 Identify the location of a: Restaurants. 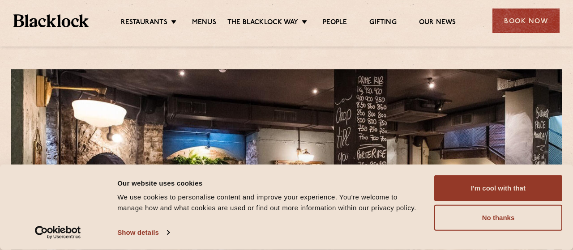
(144, 23).